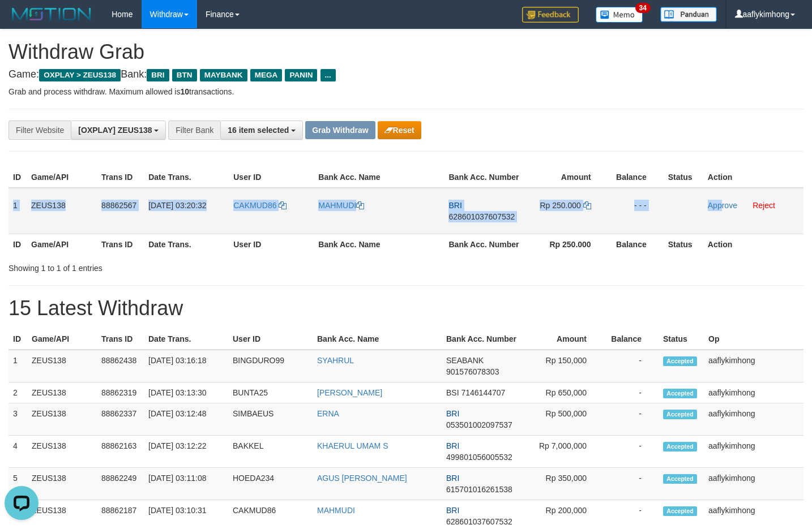 This screenshot has width=812, height=529. Describe the element at coordinates (195, 130) in the screenshot. I see `div: Filter Bank` at that location.